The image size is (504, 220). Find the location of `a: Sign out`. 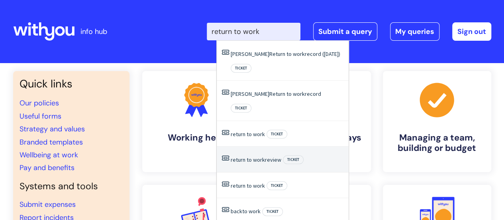

a: Sign out is located at coordinates (472, 31).